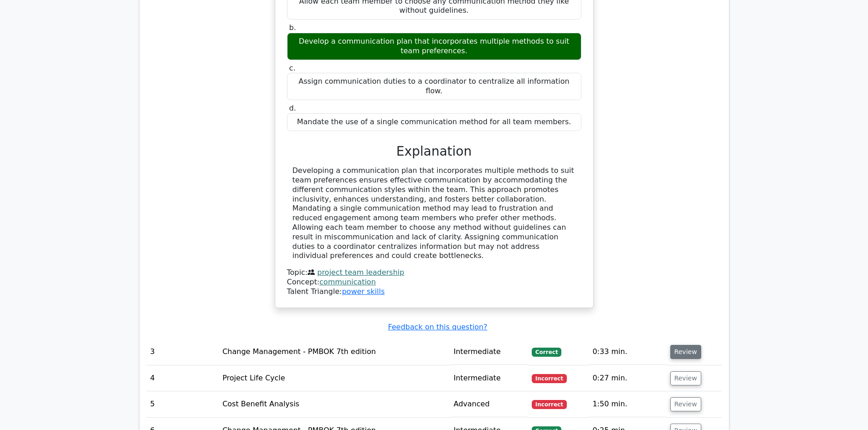 The image size is (868, 430). Describe the element at coordinates (434, 283) in the screenshot. I see `div: Talent Triangle:` at that location.